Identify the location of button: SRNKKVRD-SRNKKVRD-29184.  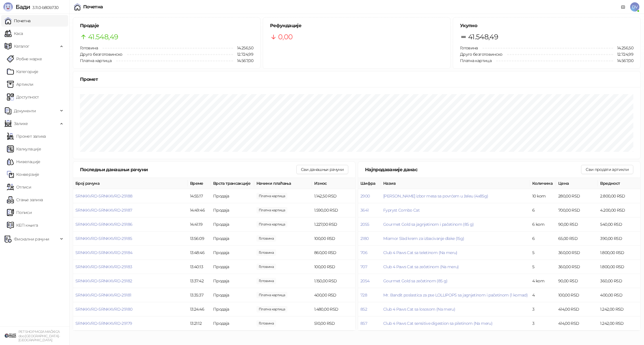
(104, 253).